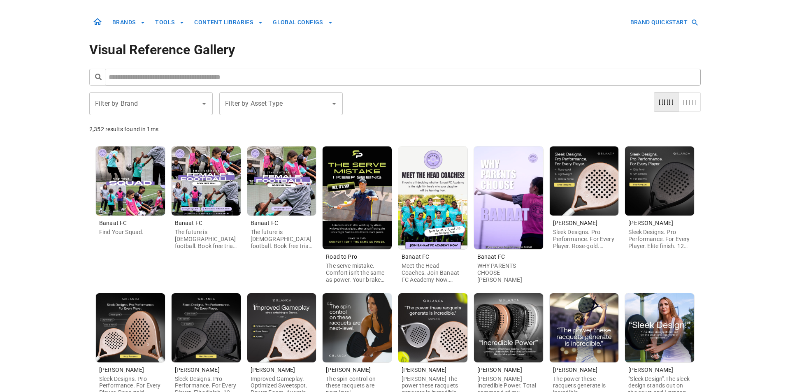  I want to click on span: Sleek Designs. Pro Performance. For Every Player. Elite finish. 12K carbon. For big hits. Shop Ra..., so click(659, 246).